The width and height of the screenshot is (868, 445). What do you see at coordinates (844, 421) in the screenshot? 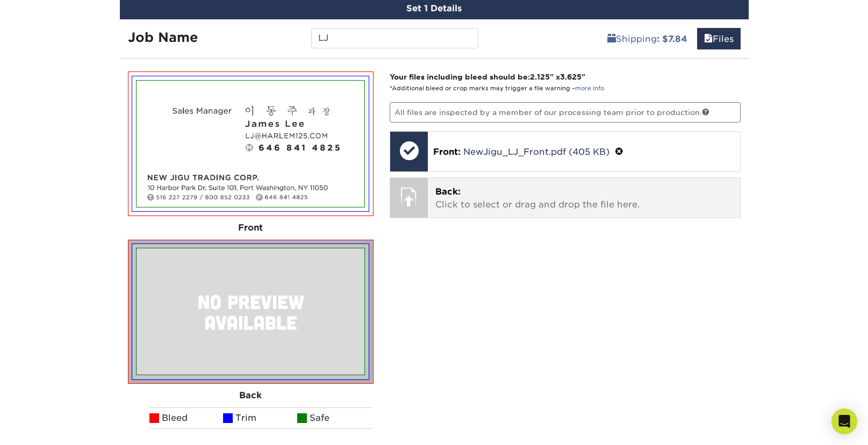
I see `div: Open Intercom Messenger` at bounding box center [844, 421].